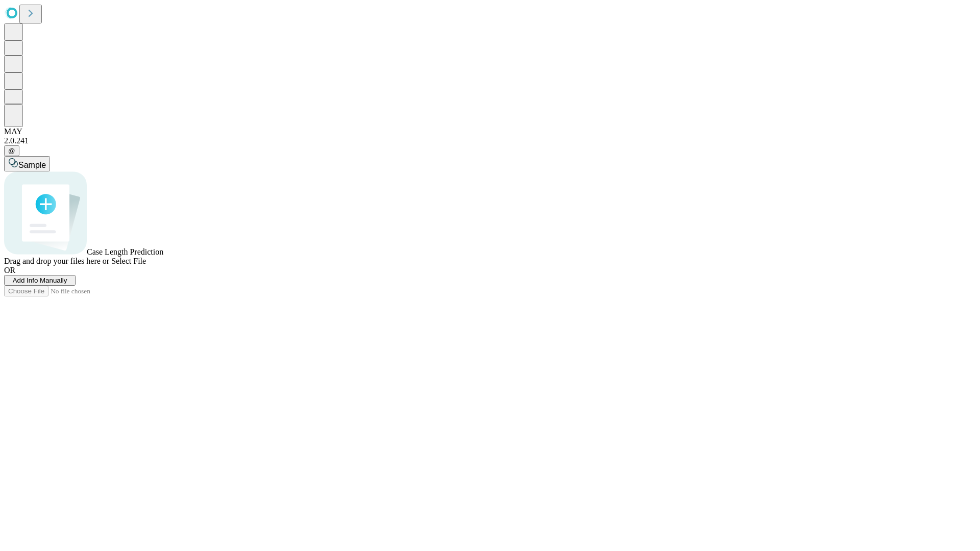  What do you see at coordinates (57, 261) in the screenshot?
I see `span: Drag and drop your files here or` at bounding box center [57, 261].